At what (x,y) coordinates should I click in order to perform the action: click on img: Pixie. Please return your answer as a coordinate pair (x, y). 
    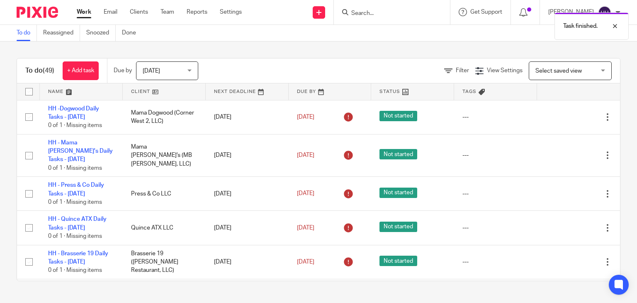
    Looking at the image, I should click on (37, 12).